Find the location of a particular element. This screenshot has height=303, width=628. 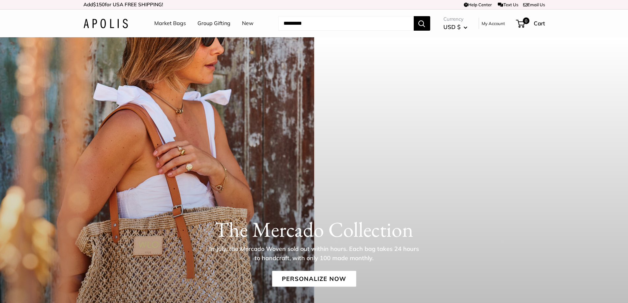

a: 0 Cart is located at coordinates (531, 23).